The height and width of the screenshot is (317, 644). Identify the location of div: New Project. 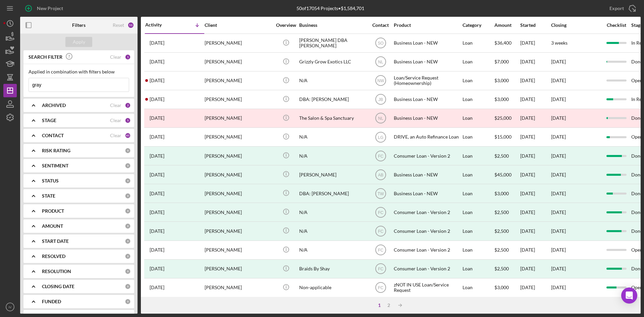
(50, 8).